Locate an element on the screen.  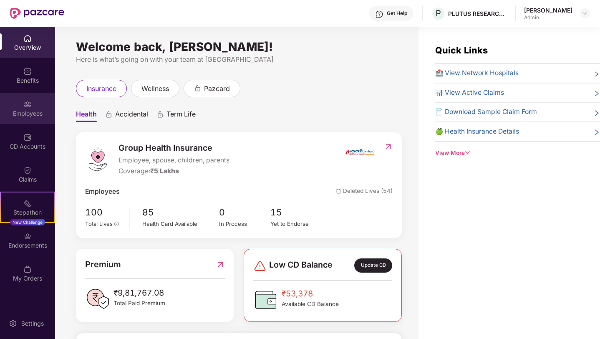
span: Quick Links is located at coordinates (462, 50).